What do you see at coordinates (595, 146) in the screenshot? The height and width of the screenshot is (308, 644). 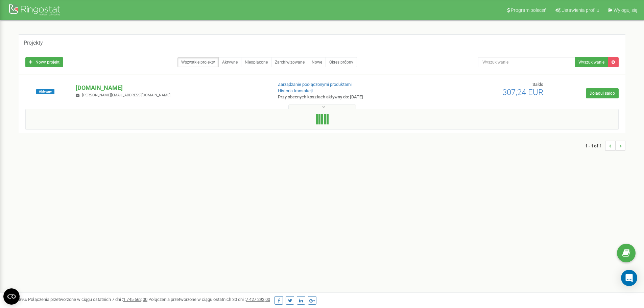 I see `span: 1 - 1 of 1` at bounding box center [595, 146].